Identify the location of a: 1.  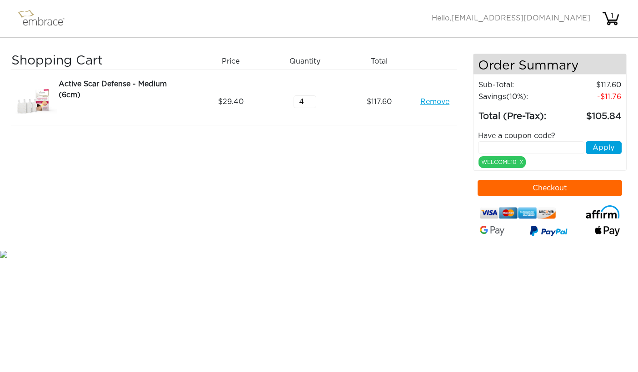
(611, 18).